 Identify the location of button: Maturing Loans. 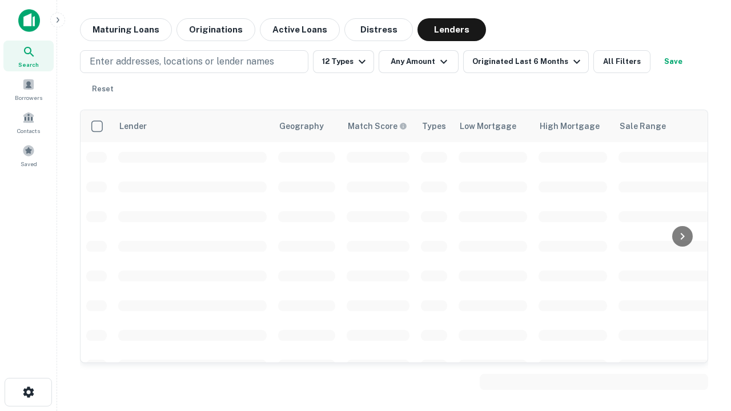
(126, 30).